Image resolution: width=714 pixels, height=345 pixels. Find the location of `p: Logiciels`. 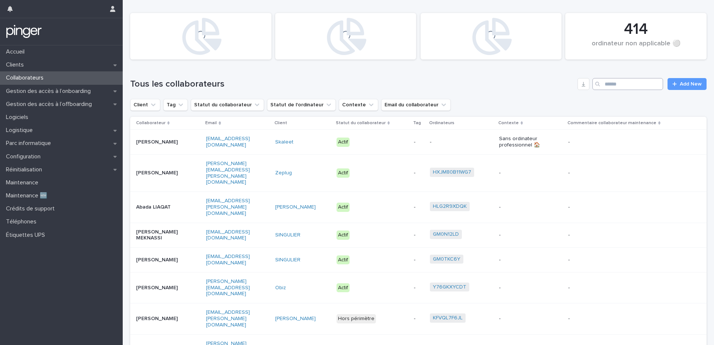

p: Logiciels is located at coordinates (19, 117).